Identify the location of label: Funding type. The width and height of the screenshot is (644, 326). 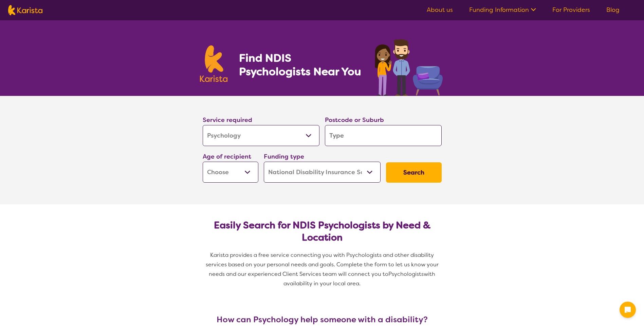
(284, 157).